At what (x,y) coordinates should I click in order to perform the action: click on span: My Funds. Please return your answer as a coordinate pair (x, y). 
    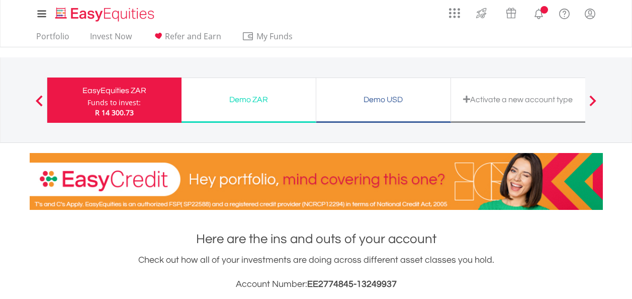
    Looking at the image, I should click on (274, 36).